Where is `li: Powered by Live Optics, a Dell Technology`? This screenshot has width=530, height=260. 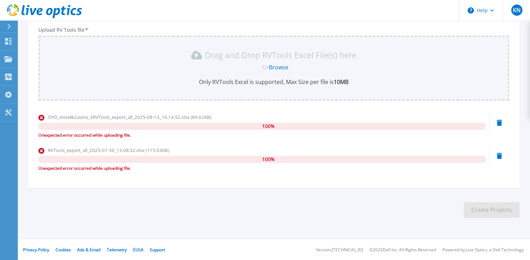 li: Powered by Live Optics, a Dell Technology is located at coordinates (483, 250).